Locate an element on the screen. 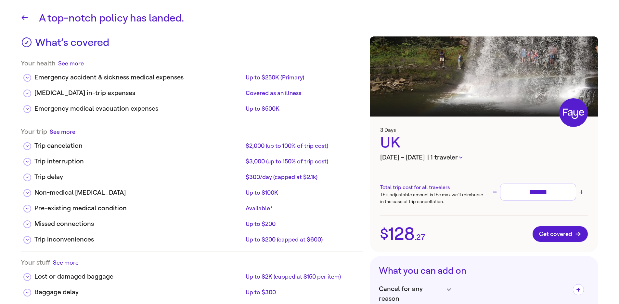 This screenshot has height=304, width=619. div: Trip delay is located at coordinates (139, 177).